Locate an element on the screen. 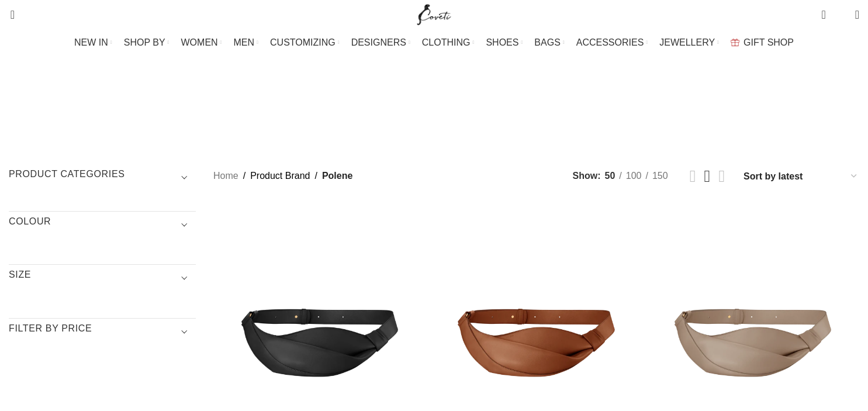 Image resolution: width=868 pixels, height=411 pixels. a: CLOTHING is located at coordinates (448, 43).